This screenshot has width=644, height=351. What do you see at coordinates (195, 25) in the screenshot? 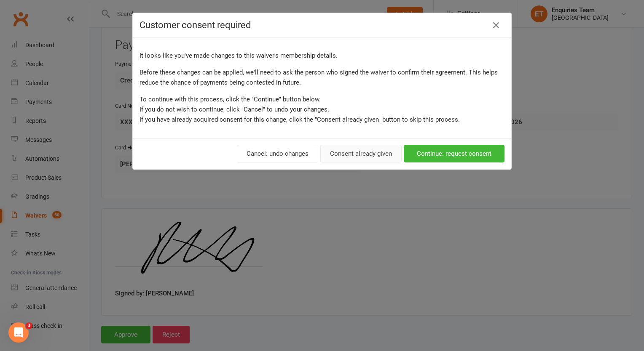
I see `span: Customer consent required` at bounding box center [195, 25].